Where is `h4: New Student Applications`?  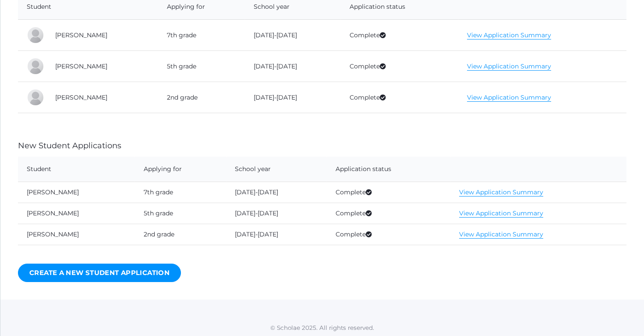
h4: New Student Applications is located at coordinates (322, 146).